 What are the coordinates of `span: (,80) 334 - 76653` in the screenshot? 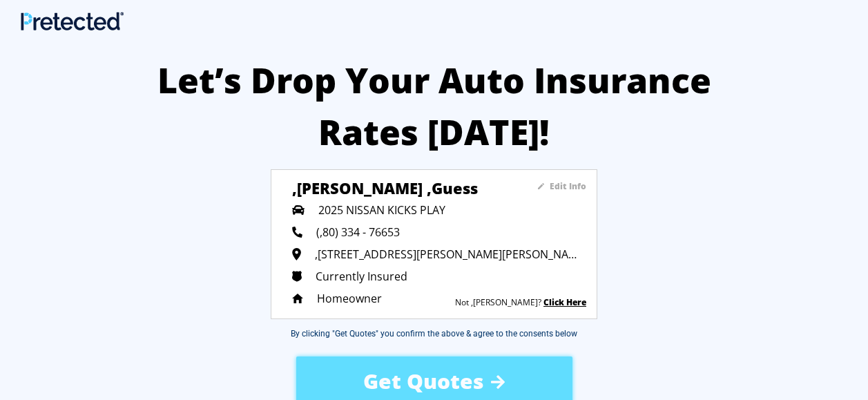 It's located at (358, 232).